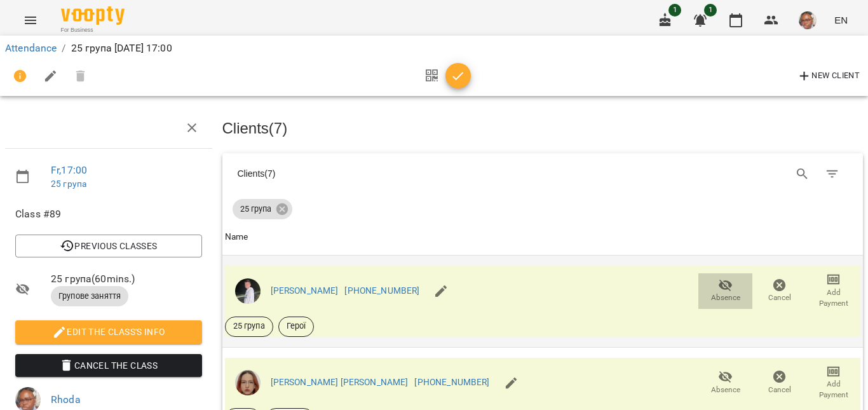 The image size is (868, 410). I want to click on div: Name, so click(236, 237).